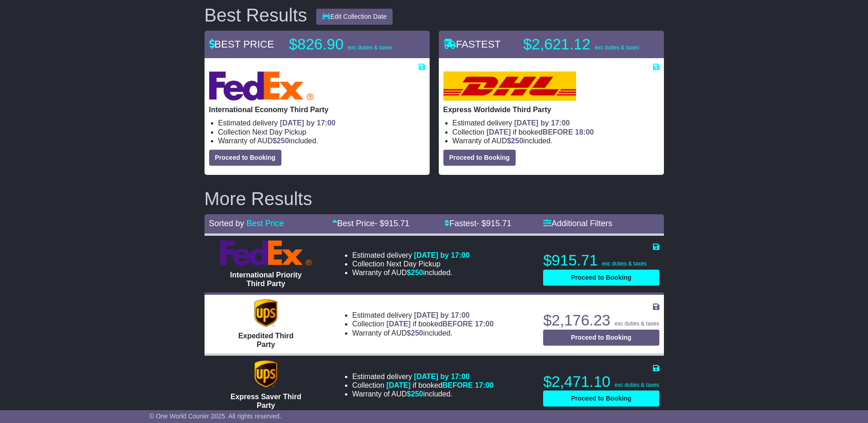  I want to click on span: BEST PRICE, so click(241, 44).